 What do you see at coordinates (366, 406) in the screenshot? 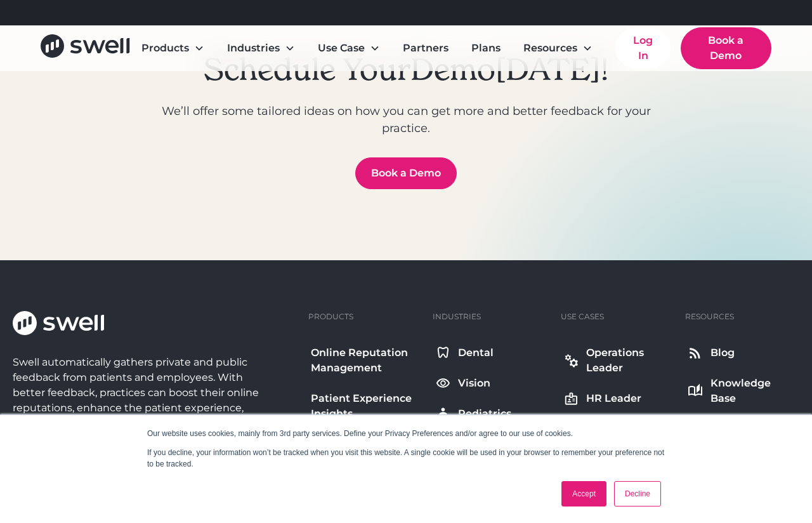
I see `a: Patient Experience Insights` at bounding box center [366, 406].